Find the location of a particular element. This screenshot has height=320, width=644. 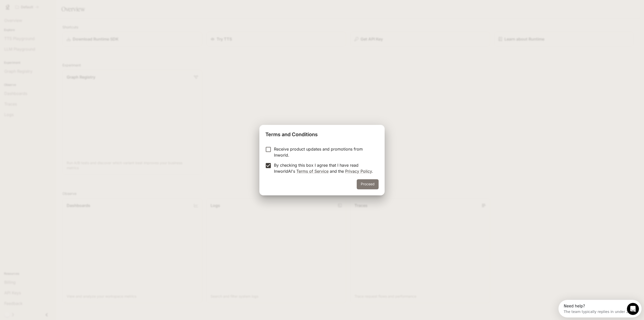

a: Privacy Policy is located at coordinates (358, 171).